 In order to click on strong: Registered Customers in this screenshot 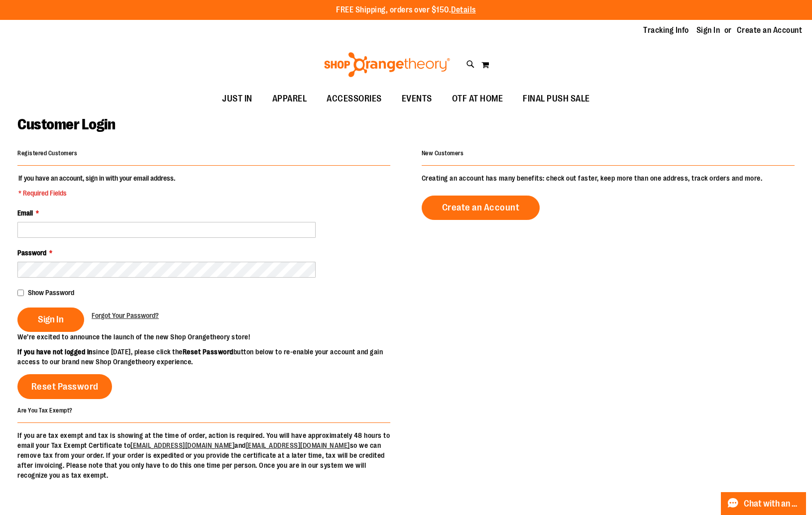, I will do `click(47, 153)`.